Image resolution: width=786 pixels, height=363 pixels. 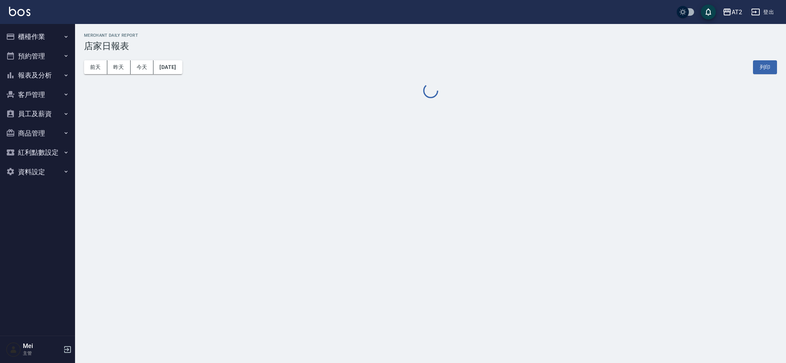 What do you see at coordinates (96, 67) in the screenshot?
I see `button: 前天` at bounding box center [96, 67].